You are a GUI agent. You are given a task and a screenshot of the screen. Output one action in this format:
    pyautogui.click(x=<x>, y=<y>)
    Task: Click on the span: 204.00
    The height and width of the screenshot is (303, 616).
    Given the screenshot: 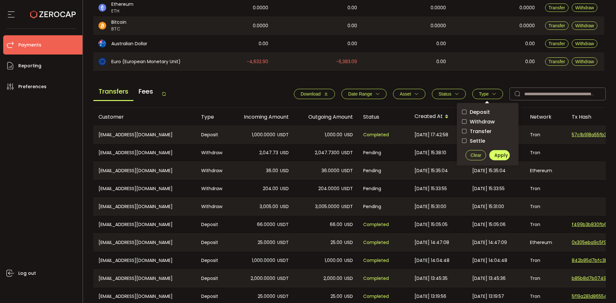 What is the action you would take?
    pyautogui.click(x=271, y=189)
    